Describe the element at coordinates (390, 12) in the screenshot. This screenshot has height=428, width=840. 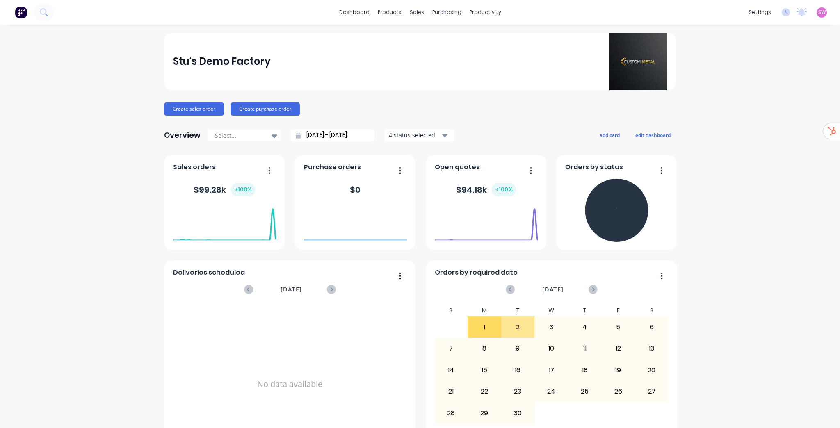
I see `div: products` at that location.